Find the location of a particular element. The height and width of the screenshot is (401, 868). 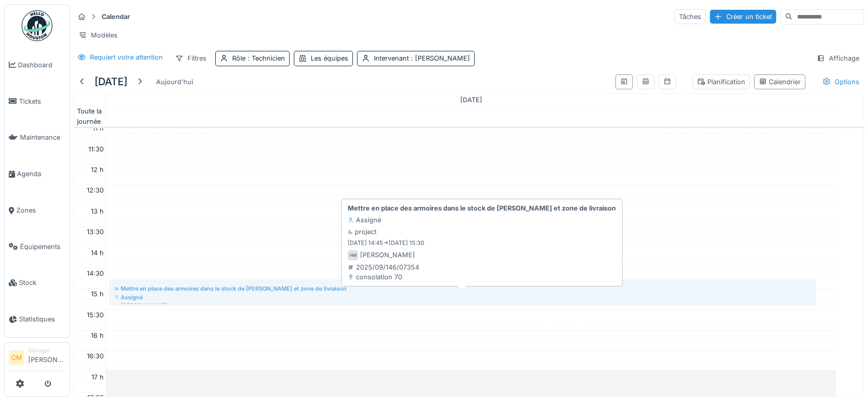

span: Dashboard is located at coordinates (42, 65).